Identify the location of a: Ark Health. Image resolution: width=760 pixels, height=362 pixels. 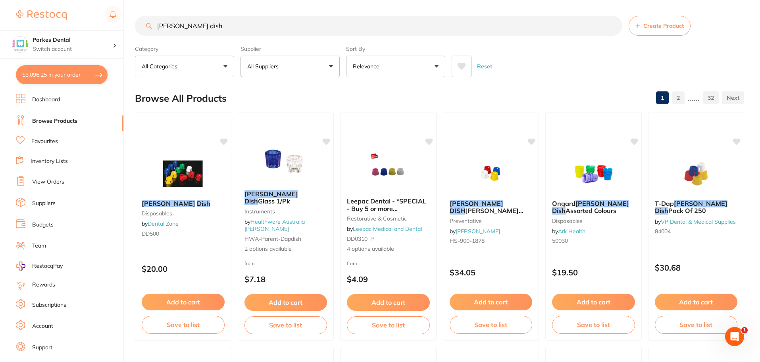
(571, 231).